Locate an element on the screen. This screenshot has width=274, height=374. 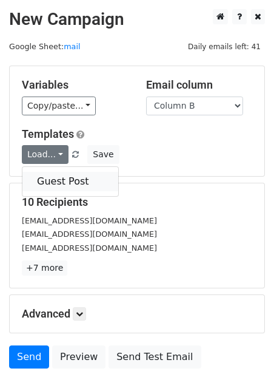
small: Google Sheet: is located at coordinates (45, 46).